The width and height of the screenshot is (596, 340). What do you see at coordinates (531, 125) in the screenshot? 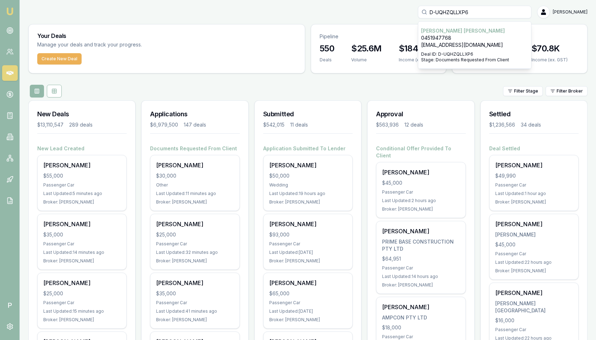
I see `div: 34 deals` at bounding box center [531, 125].